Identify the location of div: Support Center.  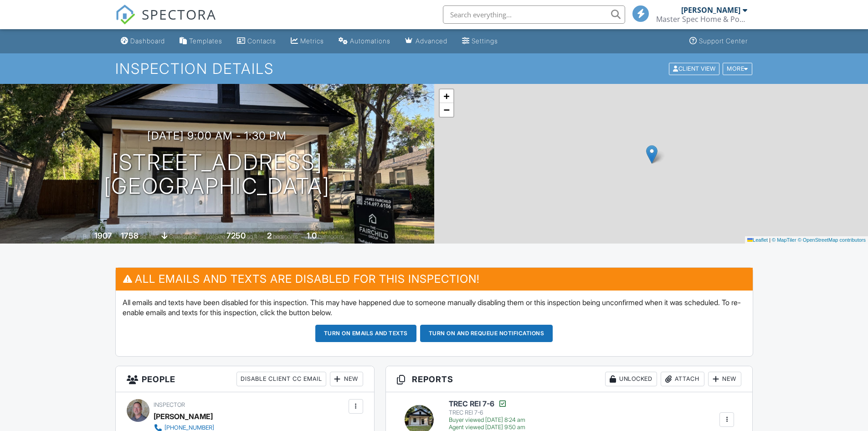
(723, 41).